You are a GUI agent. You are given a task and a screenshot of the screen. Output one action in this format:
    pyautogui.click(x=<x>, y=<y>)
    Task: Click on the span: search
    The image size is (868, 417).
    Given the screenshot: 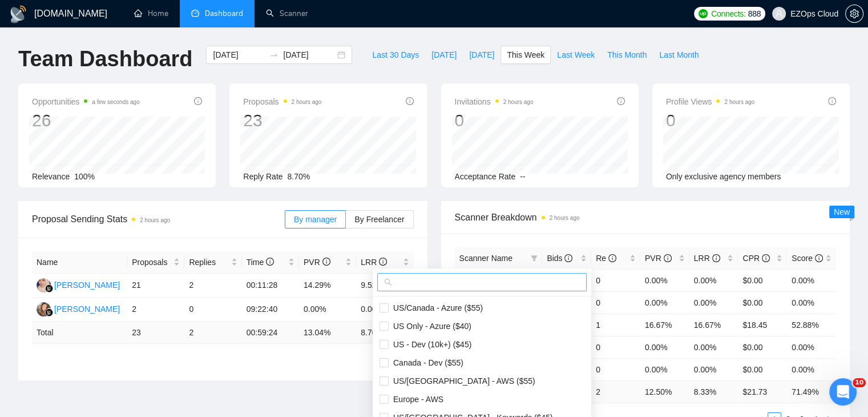 What is the action you would take?
    pyautogui.click(x=388, y=282)
    